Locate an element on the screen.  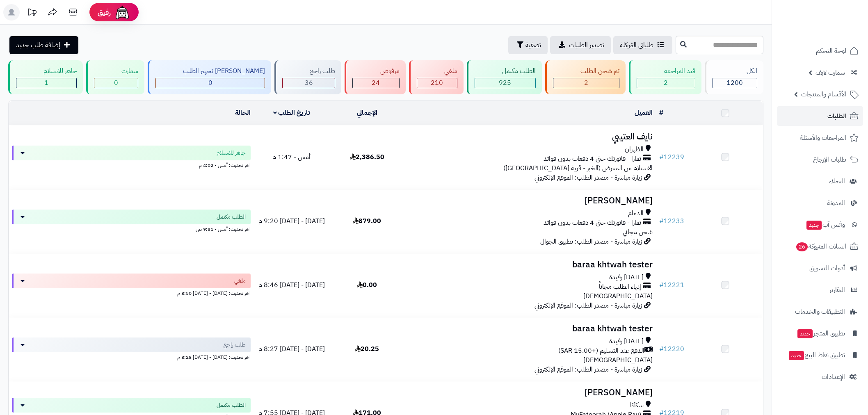
a: لوحة التحكم is located at coordinates (820, 51).